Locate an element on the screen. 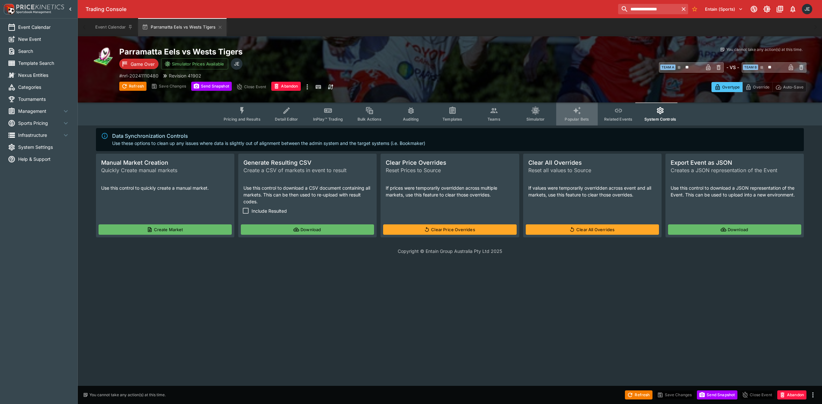 This screenshot has height=404, width=822. span: Popular Bets is located at coordinates (576, 119).